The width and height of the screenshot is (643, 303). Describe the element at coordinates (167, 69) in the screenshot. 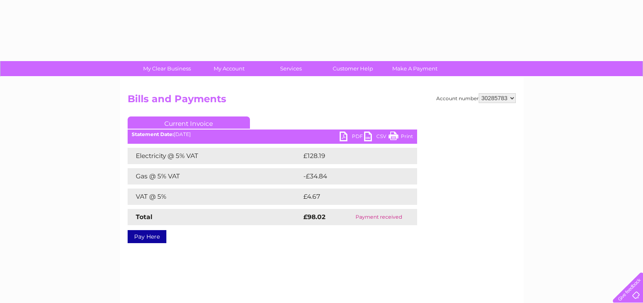

I see `a: My Clear Business` at that location.